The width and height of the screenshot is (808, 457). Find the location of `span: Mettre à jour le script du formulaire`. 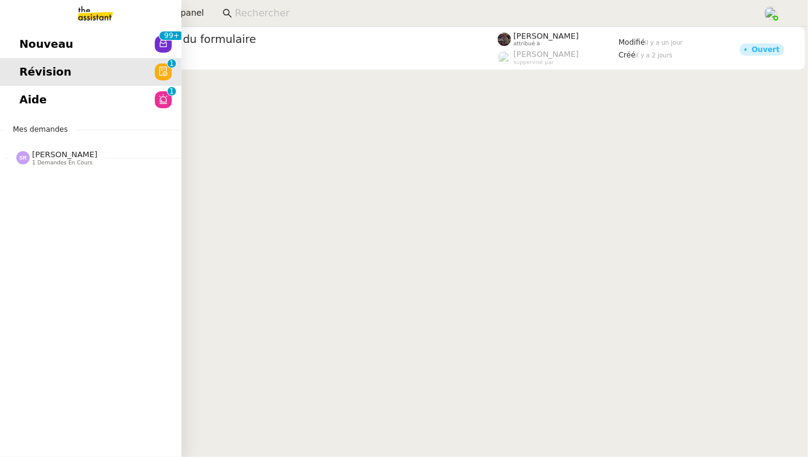

span: Mettre à jour le script du formulaire is located at coordinates (280, 39).